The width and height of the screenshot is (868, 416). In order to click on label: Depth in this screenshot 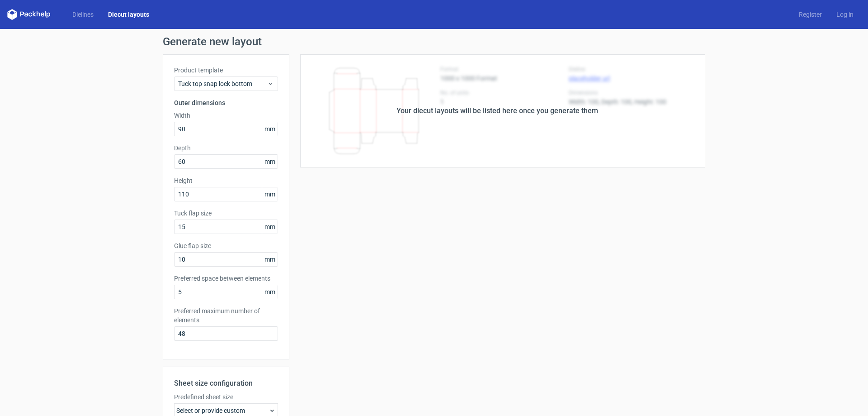, I will do `click(226, 148)`.